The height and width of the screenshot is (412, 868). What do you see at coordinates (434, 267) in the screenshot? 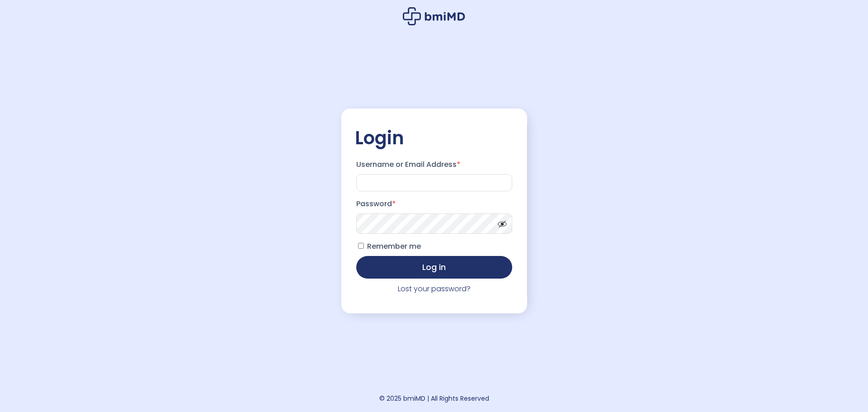
I see `button: Log in` at bounding box center [434, 267].